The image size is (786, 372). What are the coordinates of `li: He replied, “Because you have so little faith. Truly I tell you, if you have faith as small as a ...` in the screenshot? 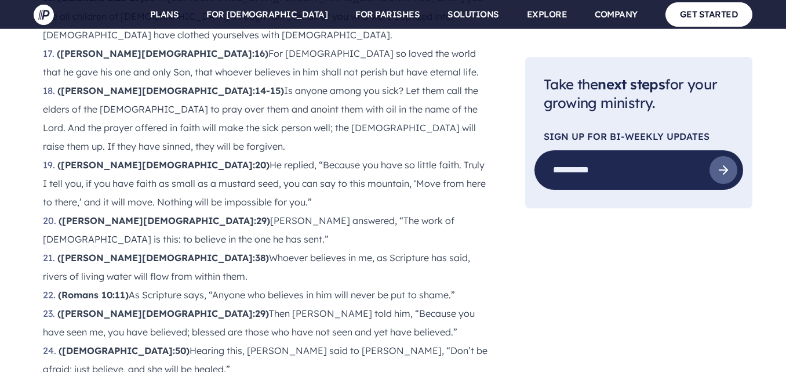 It's located at (266, 183).